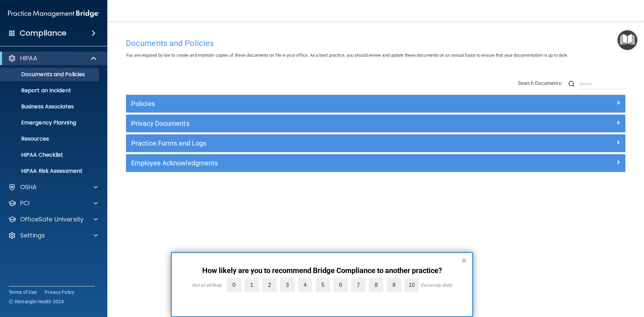  Describe the element at coordinates (287, 285) in the screenshot. I see `label: 3` at that location.